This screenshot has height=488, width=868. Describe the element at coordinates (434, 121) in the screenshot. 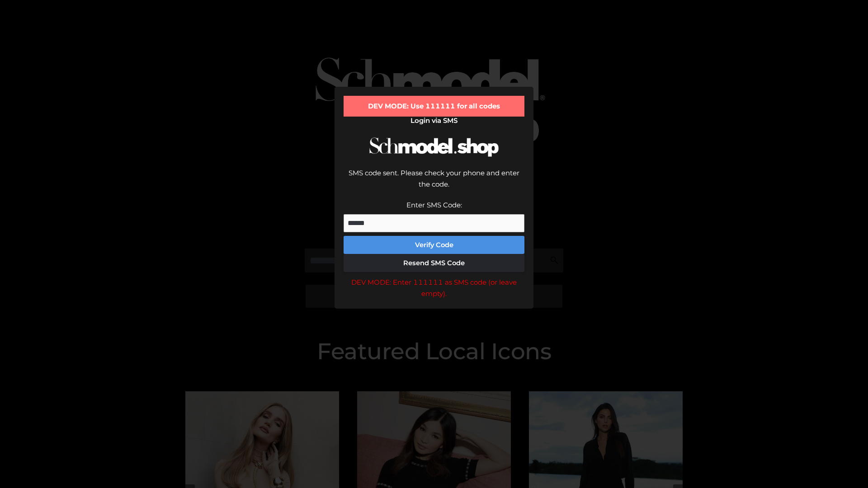

I see `h2: Login via SMS` at that location.